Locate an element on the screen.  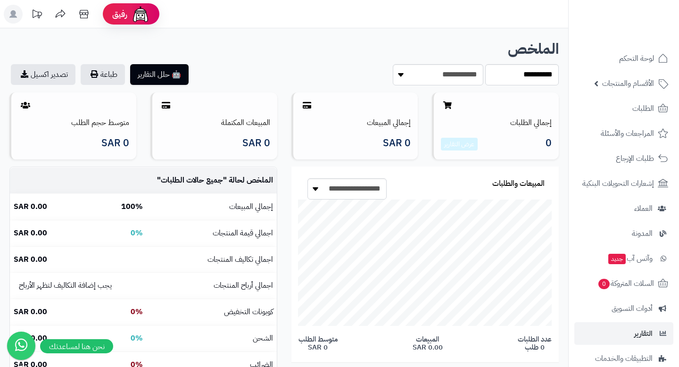
a: إجمالي الطلبات is located at coordinates (531, 123).